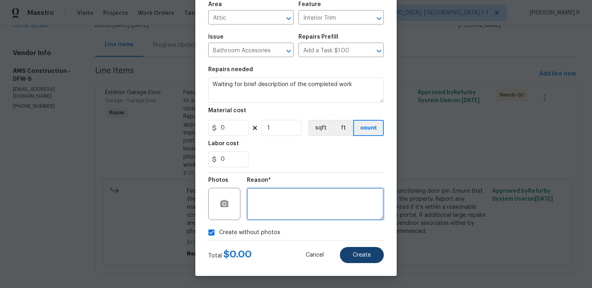 The width and height of the screenshot is (592, 288). I want to click on h5: Reason*, so click(259, 180).